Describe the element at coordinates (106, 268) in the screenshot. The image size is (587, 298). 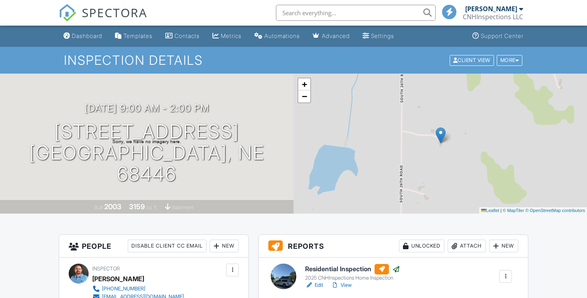
I see `span: Inspector` at that location.